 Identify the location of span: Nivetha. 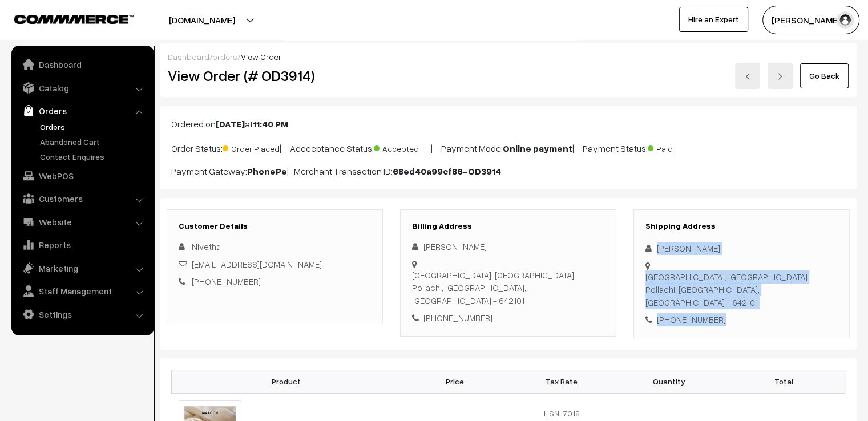
(206, 246).